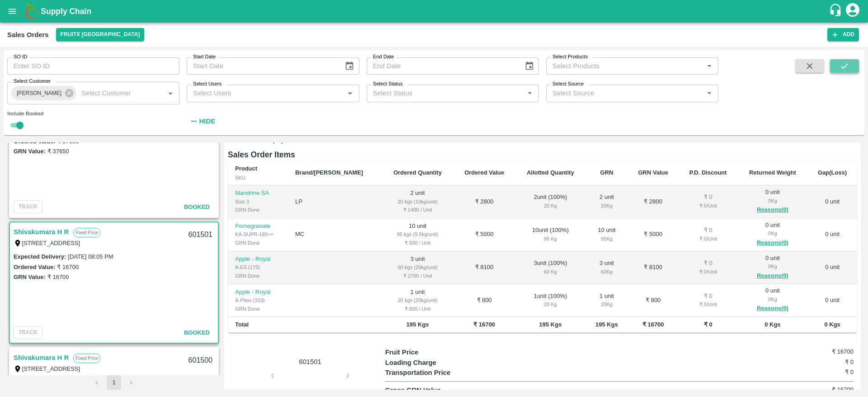  Describe the element at coordinates (258, 234) in the screenshot. I see `div: KA-SUPR-180++` at that location.